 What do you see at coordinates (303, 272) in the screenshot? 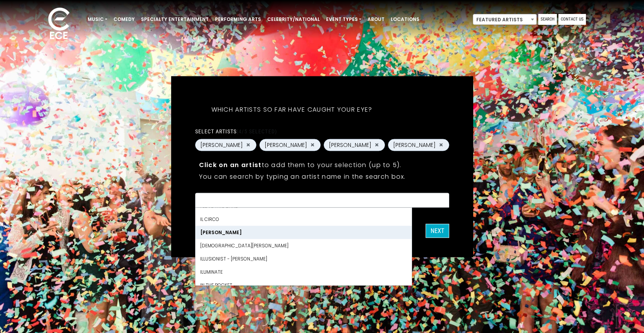
I see `li: iLuminate` at bounding box center [303, 272].